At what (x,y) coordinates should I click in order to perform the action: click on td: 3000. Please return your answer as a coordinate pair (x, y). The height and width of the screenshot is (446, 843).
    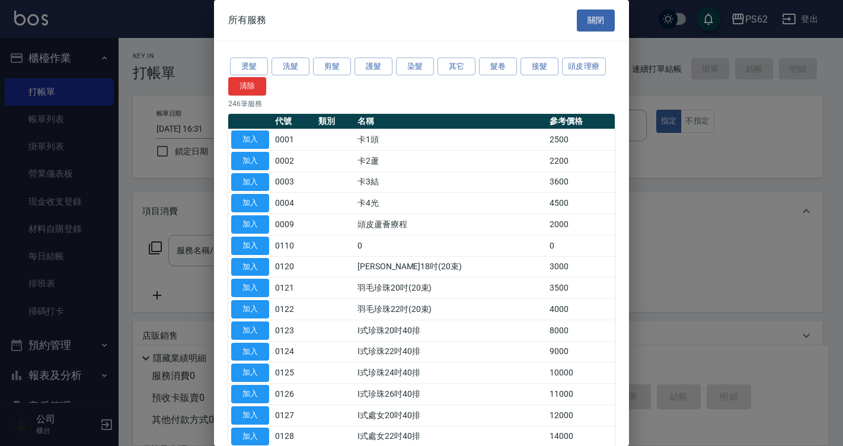
    Looking at the image, I should click on (580, 267).